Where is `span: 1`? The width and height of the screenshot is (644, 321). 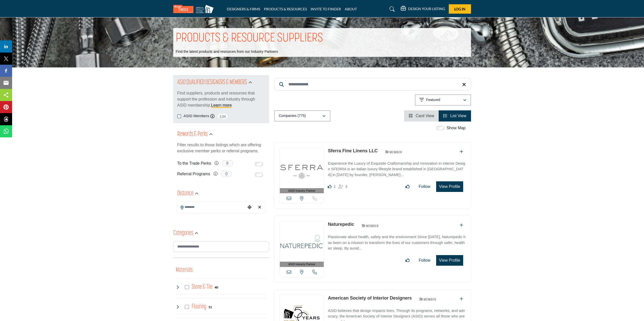
span: 1 is located at coordinates (335, 187).